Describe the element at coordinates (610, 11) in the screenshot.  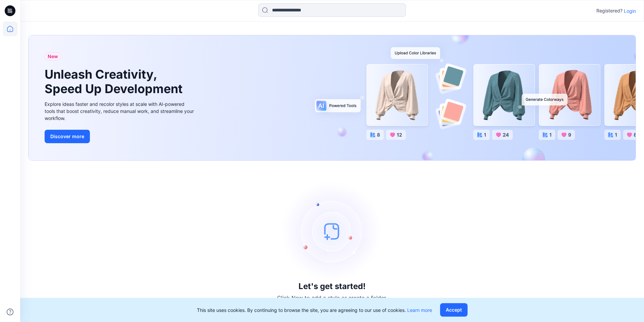
I see `p: Registered?` at that location.